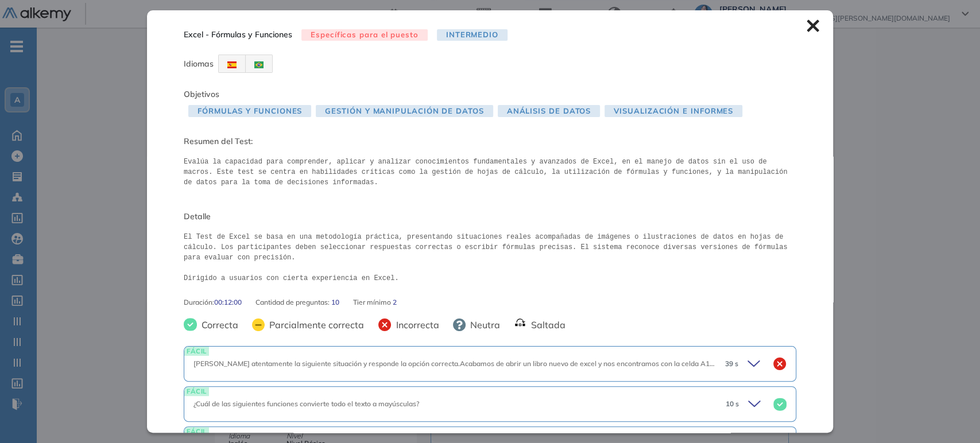 This screenshot has width=980, height=443. Describe the element at coordinates (674, 111) in the screenshot. I see `span: Visualización e informes` at that location.